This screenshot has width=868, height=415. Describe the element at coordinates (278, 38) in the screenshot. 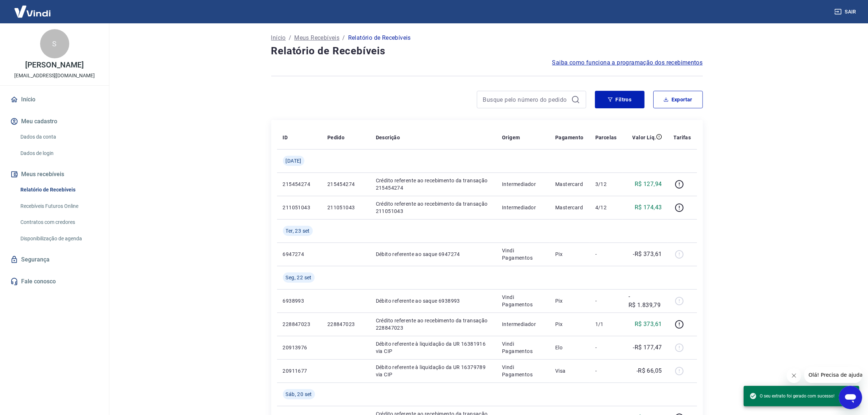

I see `p: Início` at that location.